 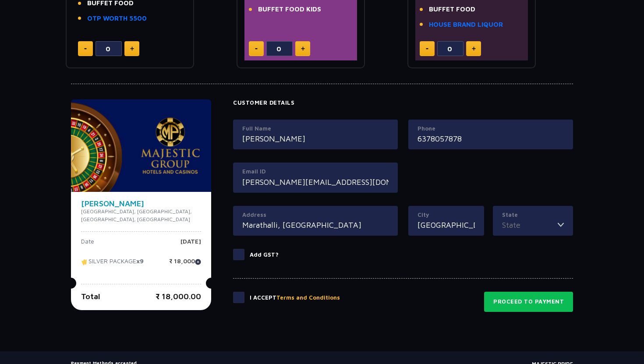 I want to click on input: City, so click(x=446, y=225).